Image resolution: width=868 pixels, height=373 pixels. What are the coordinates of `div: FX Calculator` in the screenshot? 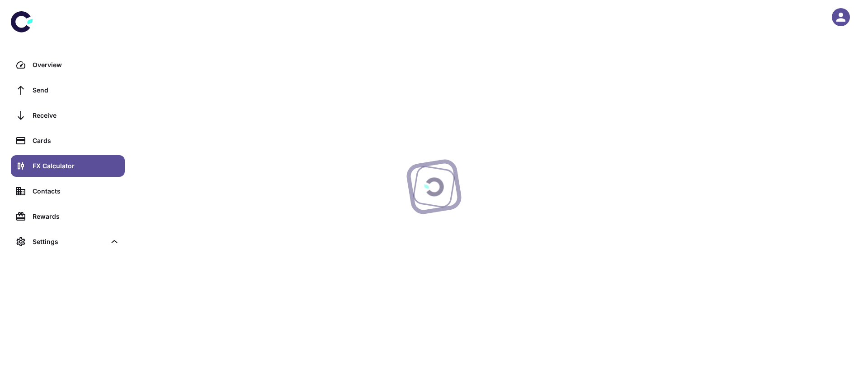 It's located at (76, 166).